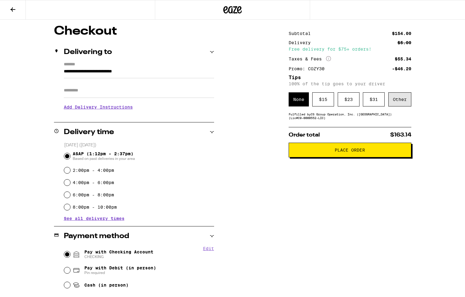 This screenshot has width=465, height=297. What do you see at coordinates (119, 256) in the screenshot?
I see `span: CHECKING` at bounding box center [119, 256].